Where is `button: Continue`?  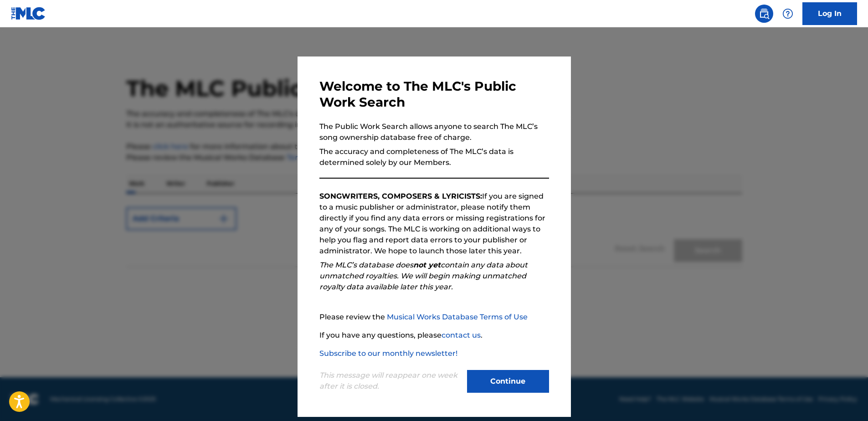 button: Continue is located at coordinates (508, 381).